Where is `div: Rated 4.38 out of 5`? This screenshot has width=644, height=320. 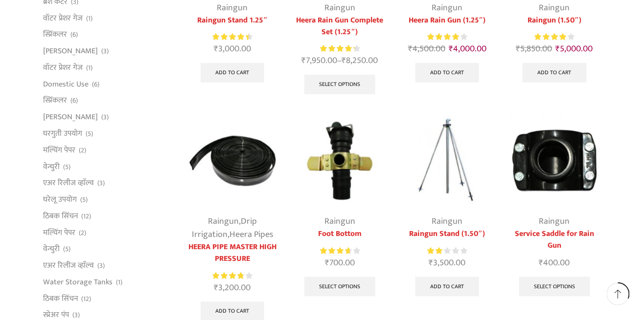 div: Rated 4.38 out of 5 is located at coordinates (340, 48).